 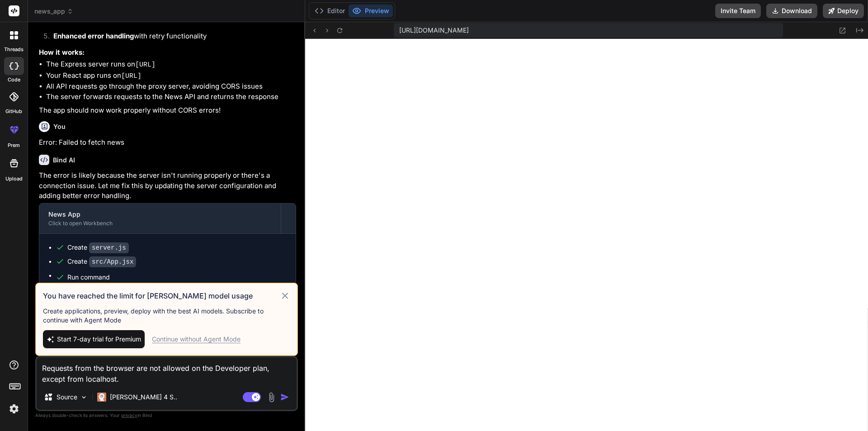 I want to click on img: Pick Models, so click(x=83, y=397).